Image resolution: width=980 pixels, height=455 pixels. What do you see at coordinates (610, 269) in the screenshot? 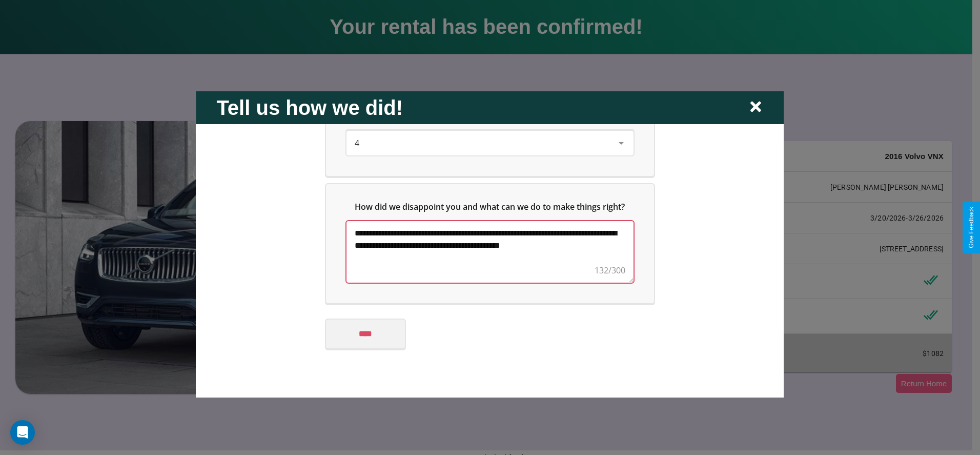
I see `div: 132/300` at bounding box center [610, 269].